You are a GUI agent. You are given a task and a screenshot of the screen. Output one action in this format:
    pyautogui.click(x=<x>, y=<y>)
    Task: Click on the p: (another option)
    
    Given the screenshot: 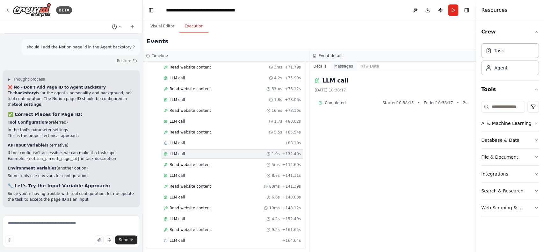 What is the action you would take?
    pyautogui.click(x=71, y=168)
    